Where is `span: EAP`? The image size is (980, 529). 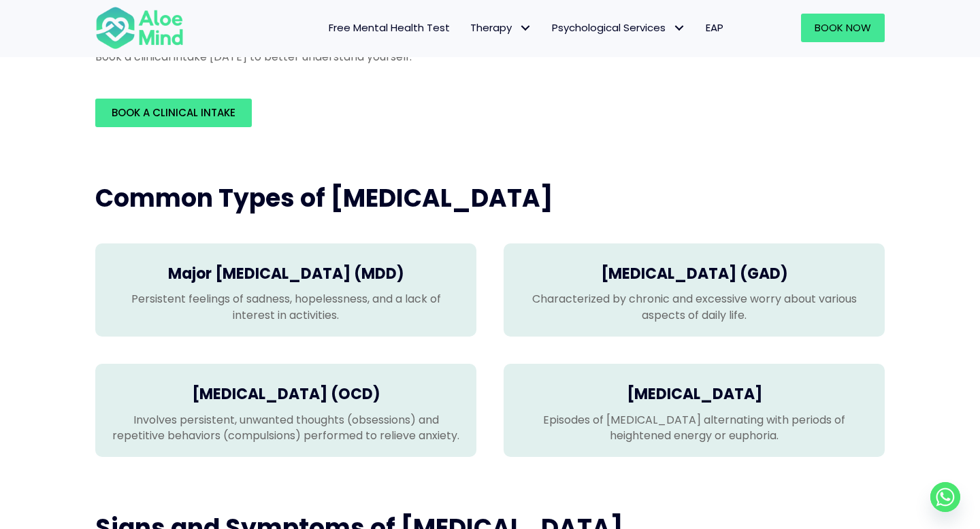 span: EAP is located at coordinates (715, 28).